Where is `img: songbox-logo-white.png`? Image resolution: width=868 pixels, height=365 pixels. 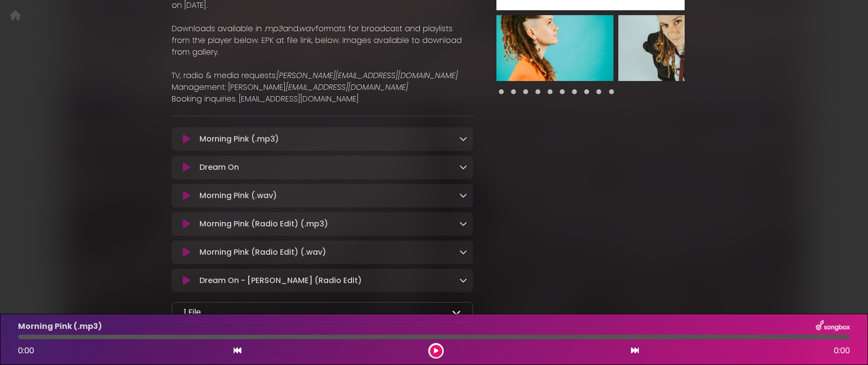
img: songbox-logo-white.png is located at coordinates (833, 326).